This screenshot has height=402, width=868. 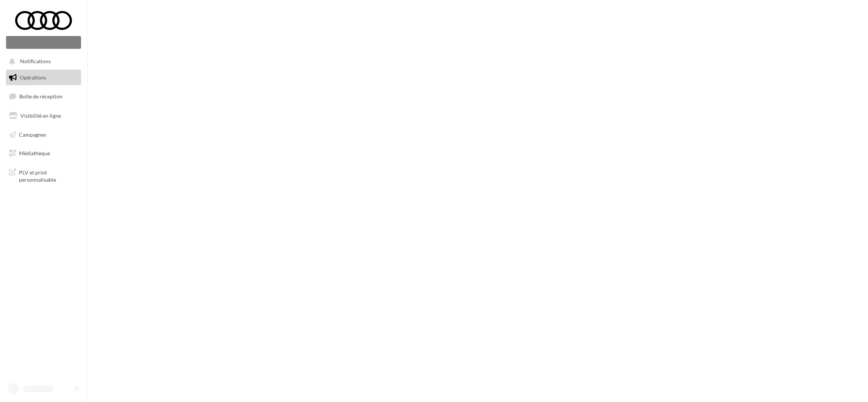 I want to click on span: Médiathèque, so click(x=35, y=153).